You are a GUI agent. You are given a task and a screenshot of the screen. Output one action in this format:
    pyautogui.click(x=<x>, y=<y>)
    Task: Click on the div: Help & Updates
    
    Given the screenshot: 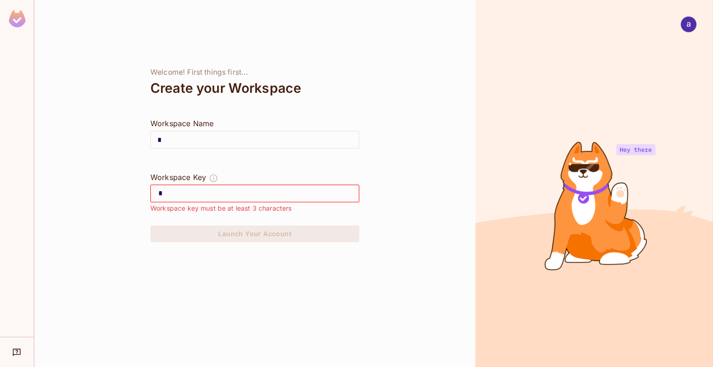 What is the action you would take?
    pyautogui.click(x=17, y=352)
    